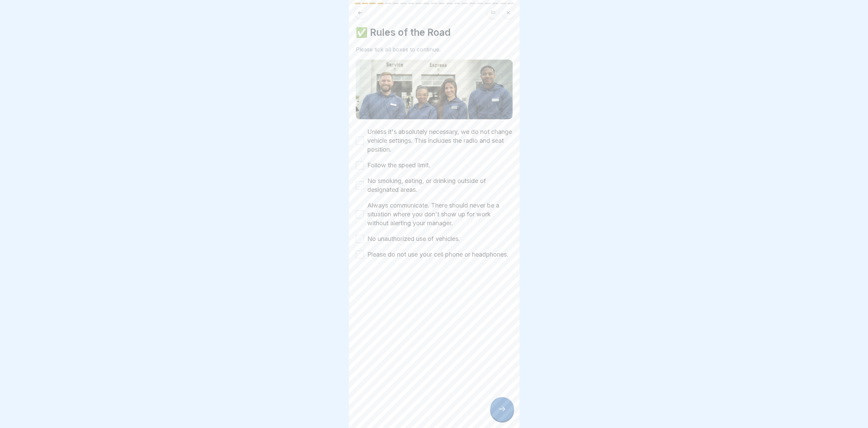  Describe the element at coordinates (434, 32) in the screenshot. I see `h4: ✅ Rules of the Road` at that location.